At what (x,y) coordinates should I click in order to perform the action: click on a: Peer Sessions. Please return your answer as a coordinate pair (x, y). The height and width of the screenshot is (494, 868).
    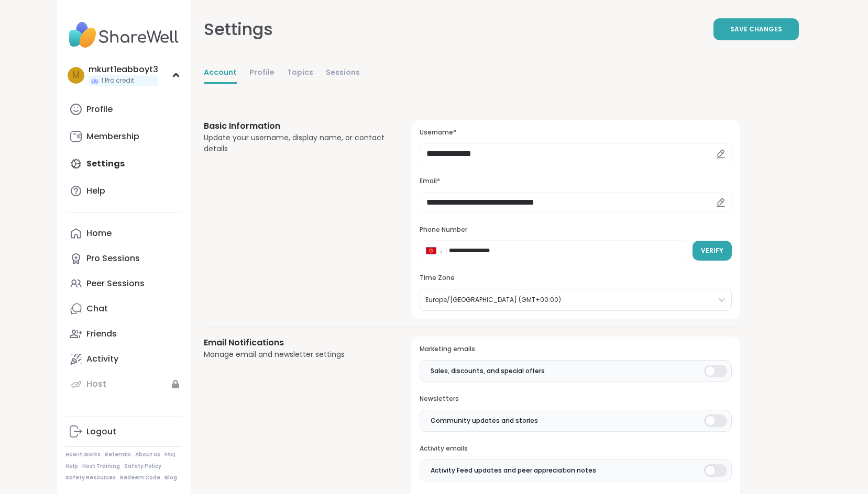
    Looking at the image, I should click on (123, 284).